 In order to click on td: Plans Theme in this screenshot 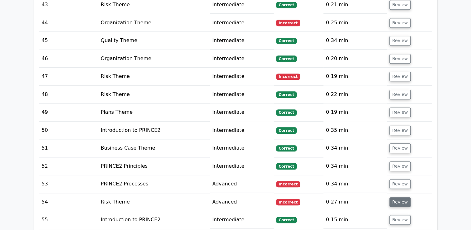, I will do `click(154, 112)`.